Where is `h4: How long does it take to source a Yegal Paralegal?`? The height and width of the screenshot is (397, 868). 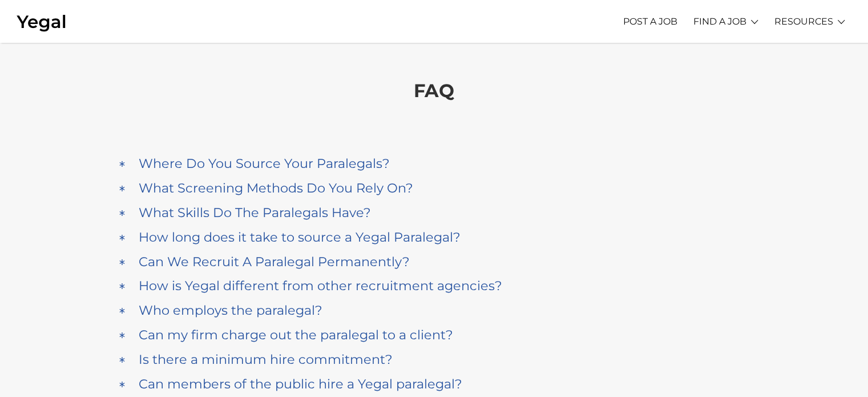 h4: How long does it take to source a Yegal Paralegal? is located at coordinates (300, 237).